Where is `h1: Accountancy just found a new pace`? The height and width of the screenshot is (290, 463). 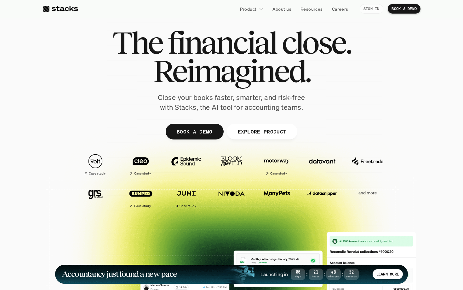 h1: Accountancy just found a new pace is located at coordinates (119, 274).